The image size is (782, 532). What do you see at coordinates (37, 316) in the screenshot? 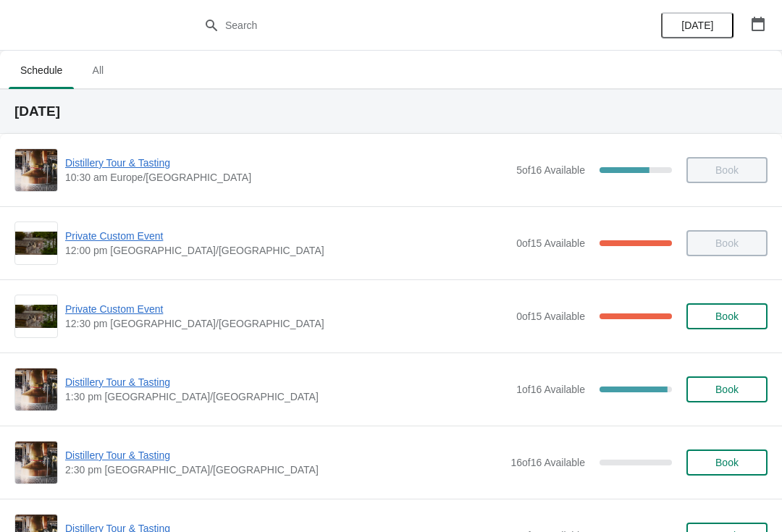
I see `img: Private Custom Event | | 12:30 pm Europe/London` at bounding box center [37, 316].